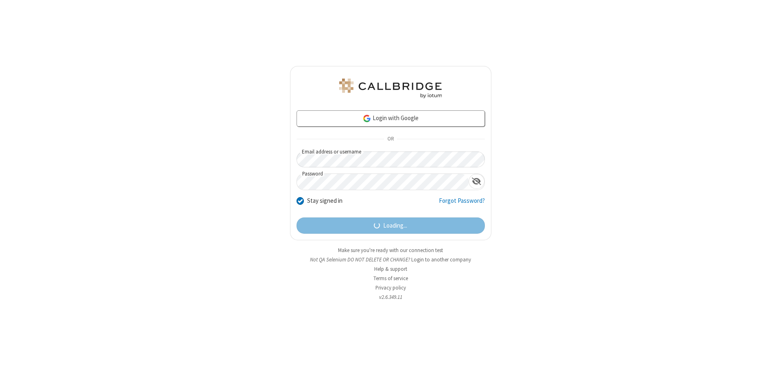 The image size is (781, 373). I want to click on a: Terms of service, so click(390, 278).